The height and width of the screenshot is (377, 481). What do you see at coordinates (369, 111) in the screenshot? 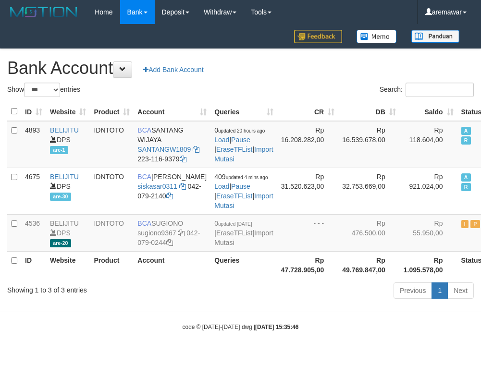
I see `th: DB: activate to sort column ascending` at bounding box center [369, 111].